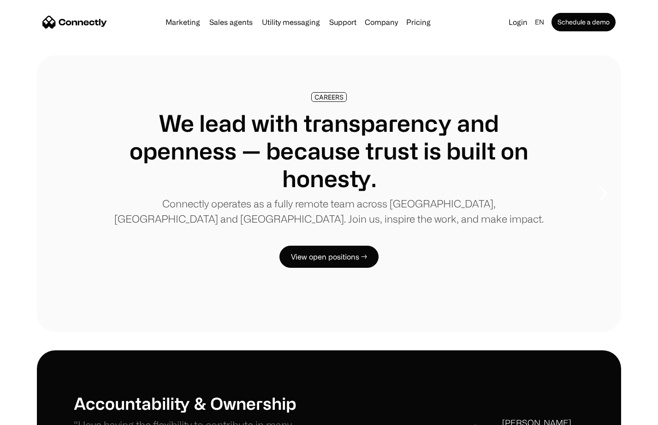  Describe the element at coordinates (37, 416) in the screenshot. I see `ul: Language list` at that location.